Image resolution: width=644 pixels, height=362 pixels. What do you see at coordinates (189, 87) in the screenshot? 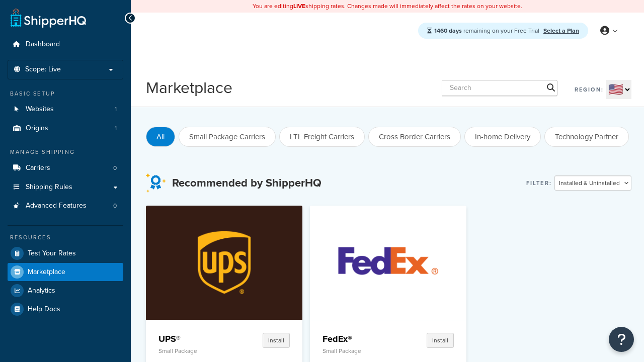
I see `h1: Marketplace` at bounding box center [189, 87].